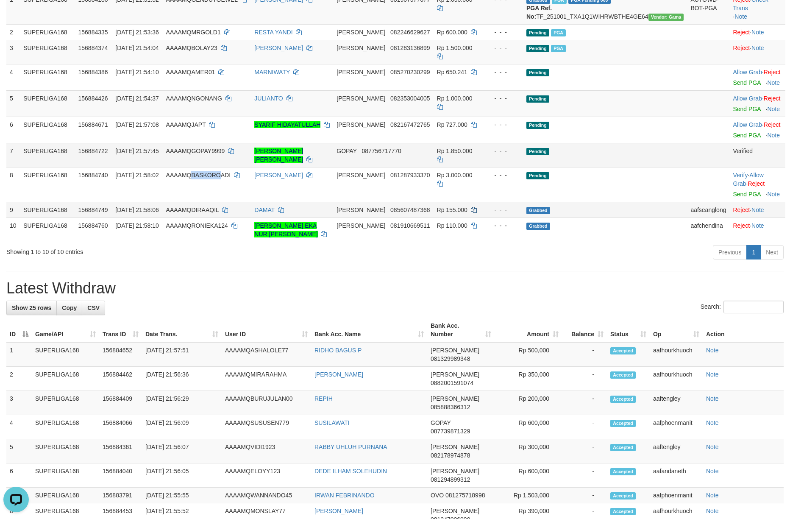 The width and height of the screenshot is (790, 519). I want to click on span: Copy 085607487368 to clipboard, so click(410, 210).